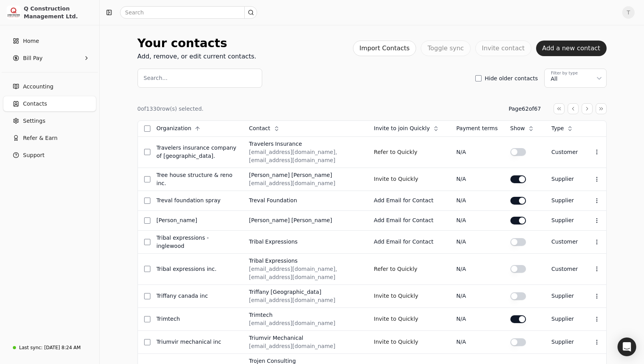  What do you see at coordinates (147, 129) in the screenshot?
I see `button: Select all` at bounding box center [147, 129].